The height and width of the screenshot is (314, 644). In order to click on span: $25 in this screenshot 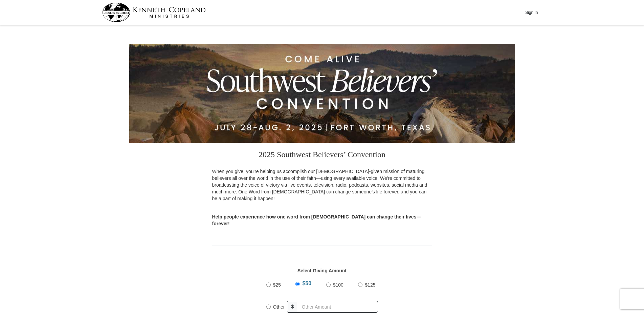, I will do `click(277, 284)`.